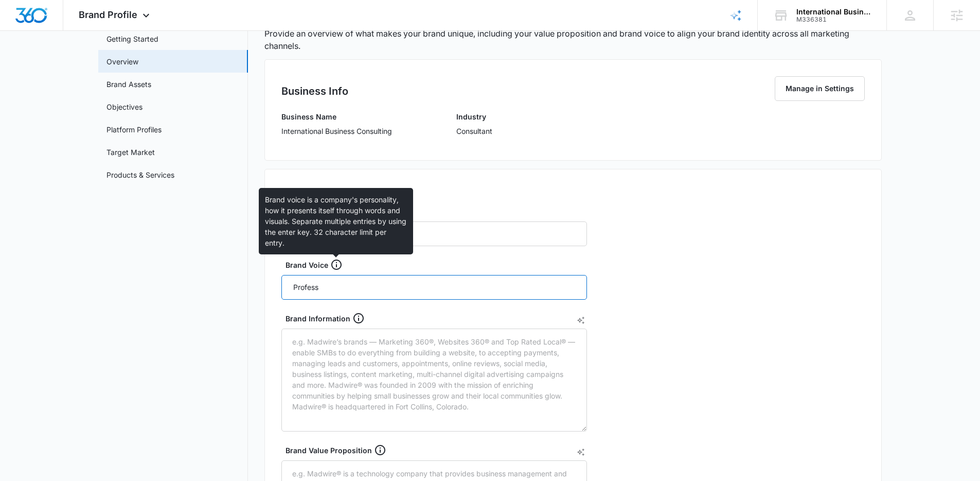 Image resolution: width=980 pixels, height=481 pixels. I want to click on h3: Business Name, so click(336, 116).